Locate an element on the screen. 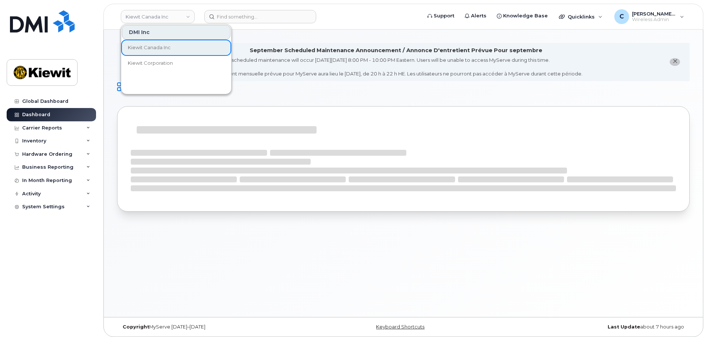  strong: Last Update is located at coordinates (624, 326).